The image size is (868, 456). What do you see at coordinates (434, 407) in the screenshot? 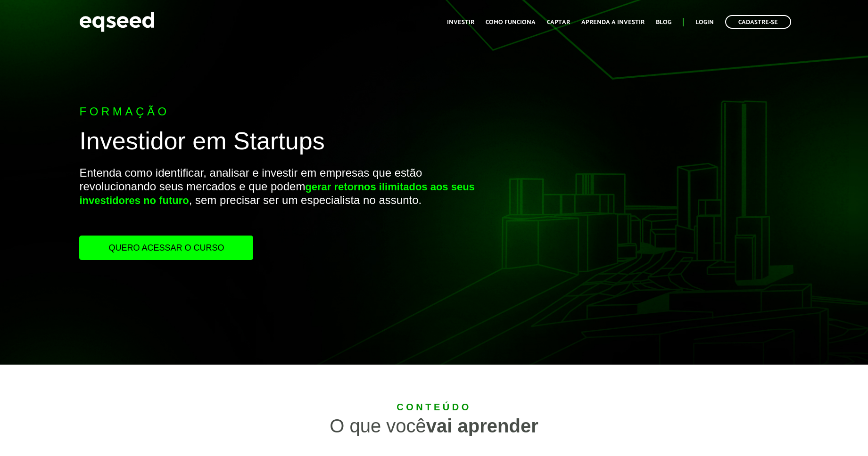
I see `div: Conteúdo` at bounding box center [434, 407].